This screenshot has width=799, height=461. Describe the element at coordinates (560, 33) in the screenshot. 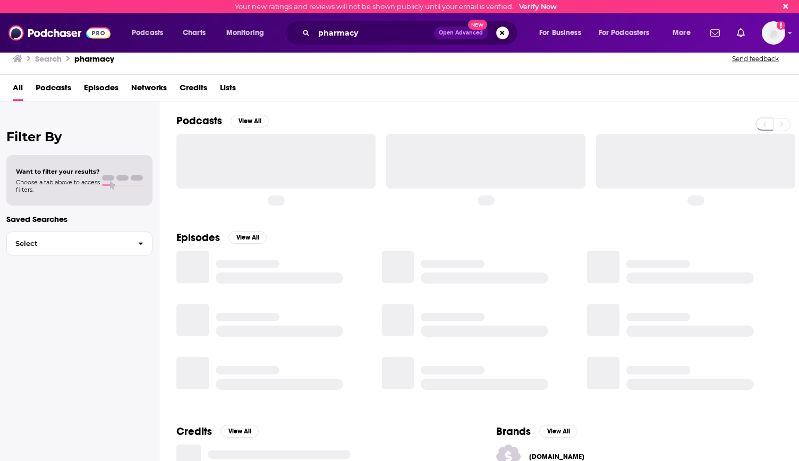

I see `span: For Business` at that location.